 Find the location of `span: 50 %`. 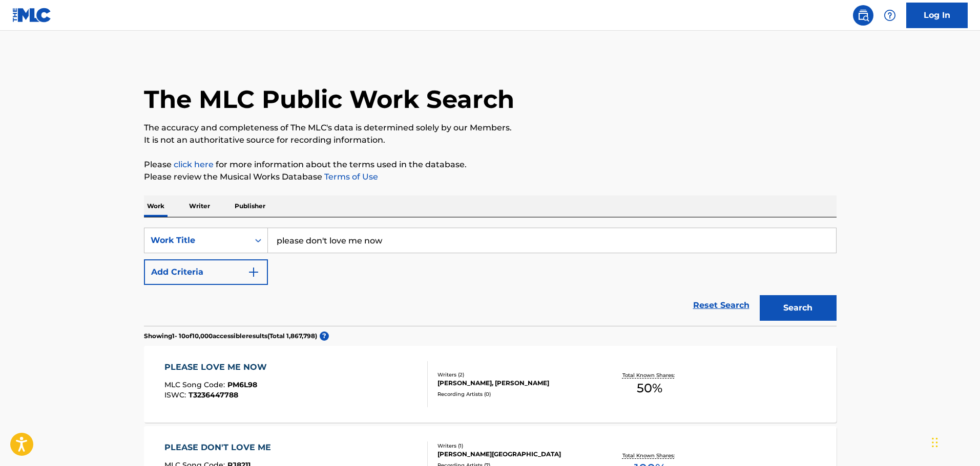

span: 50 % is located at coordinates (650, 389).